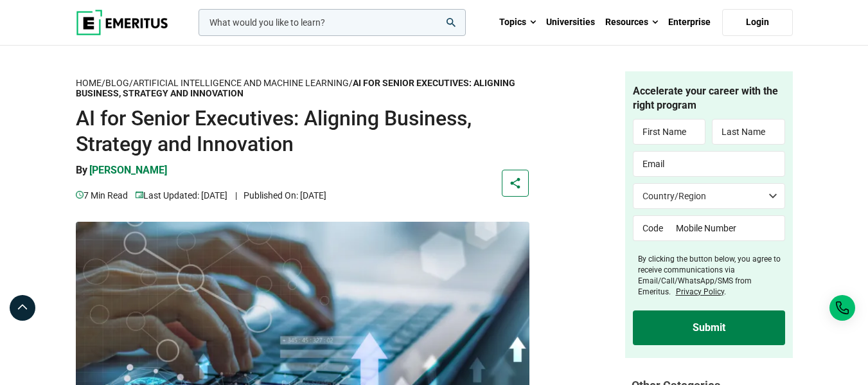 Image resolution: width=868 pixels, height=385 pixels. Describe the element at coordinates (332, 23) in the screenshot. I see `input: woocommerce-product-search-field-0` at that location.